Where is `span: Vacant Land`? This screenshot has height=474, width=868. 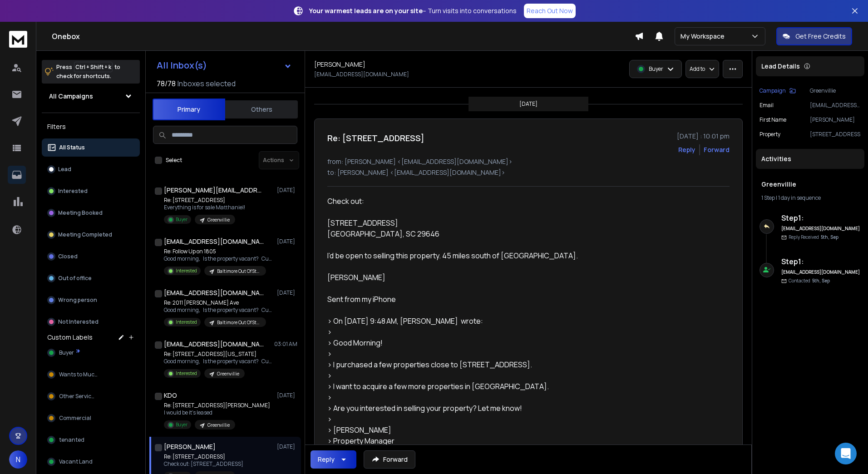 span: Vacant Land is located at coordinates (76, 462).